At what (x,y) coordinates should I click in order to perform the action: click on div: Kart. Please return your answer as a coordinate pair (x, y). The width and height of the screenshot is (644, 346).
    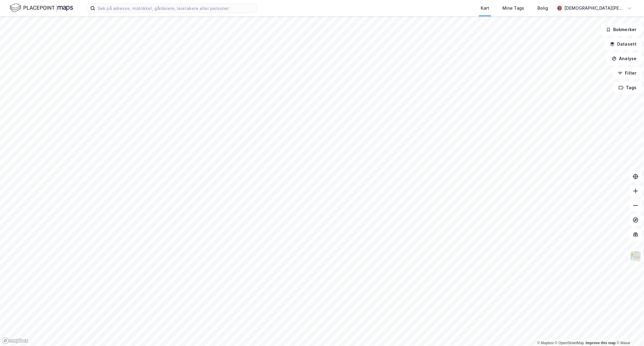
    Looking at the image, I should click on (485, 8).